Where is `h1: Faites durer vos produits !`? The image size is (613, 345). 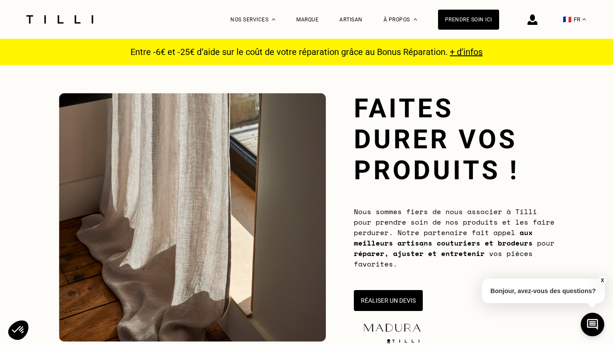 h1: Faites durer vos produits ! is located at coordinates (454, 139).